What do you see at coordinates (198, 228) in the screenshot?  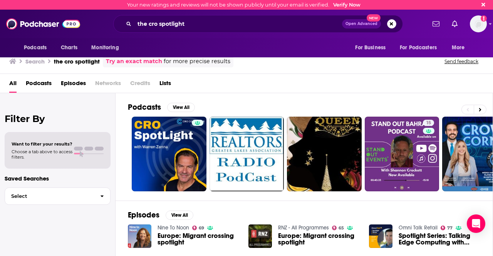 I see `a: 69` at bounding box center [198, 228].